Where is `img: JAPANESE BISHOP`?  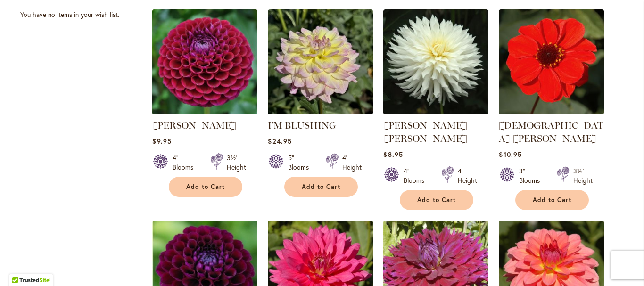 img: JAPANESE BISHOP is located at coordinates (552, 62).